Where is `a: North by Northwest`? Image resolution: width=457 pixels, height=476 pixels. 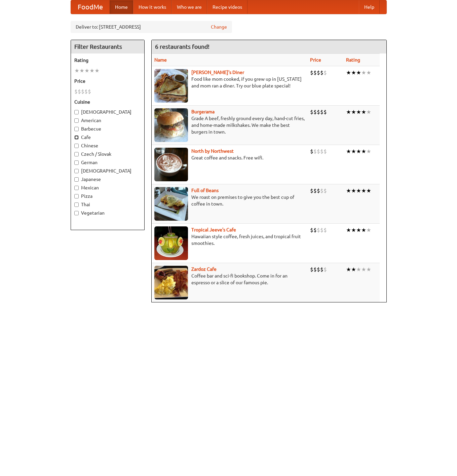
a: North by Northwest is located at coordinates (212, 151).